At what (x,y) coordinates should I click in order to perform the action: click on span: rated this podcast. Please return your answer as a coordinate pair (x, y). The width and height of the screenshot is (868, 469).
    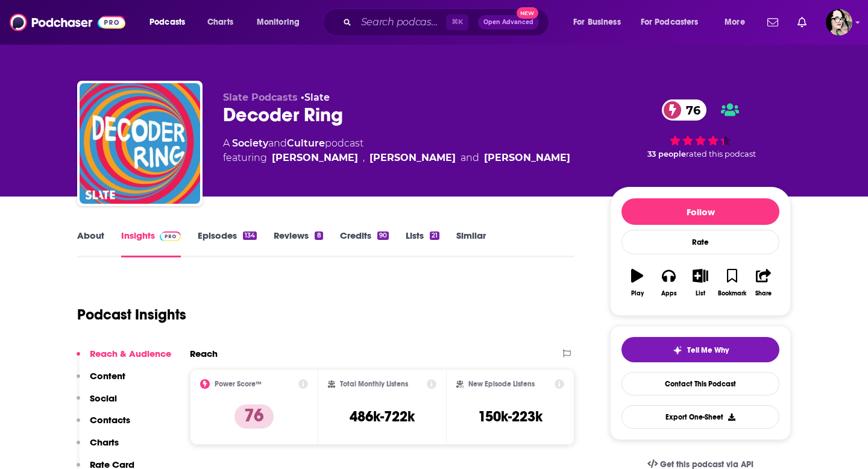
    Looking at the image, I should click on (721, 153).